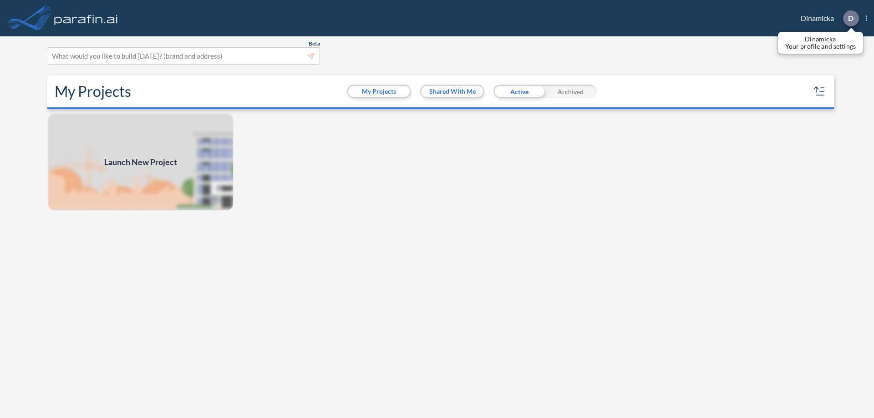  Describe the element at coordinates (452, 92) in the screenshot. I see `button: Shared With Me` at that location.